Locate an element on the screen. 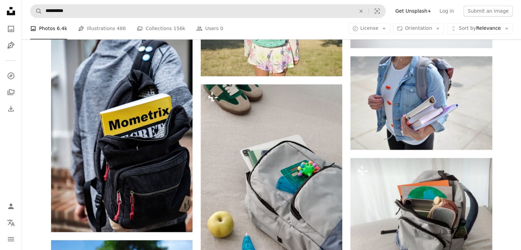 The image size is (521, 250). button: Visual search is located at coordinates (377, 11).